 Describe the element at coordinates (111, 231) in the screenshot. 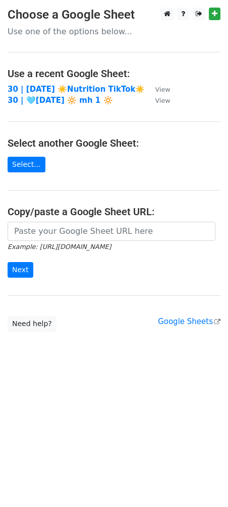

I see `input: Paste your Google Sheet URL here` at that location.